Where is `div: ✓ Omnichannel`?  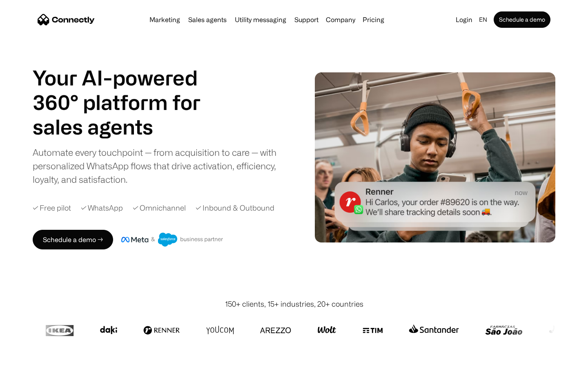 div: ✓ Omnichannel is located at coordinates (159, 207).